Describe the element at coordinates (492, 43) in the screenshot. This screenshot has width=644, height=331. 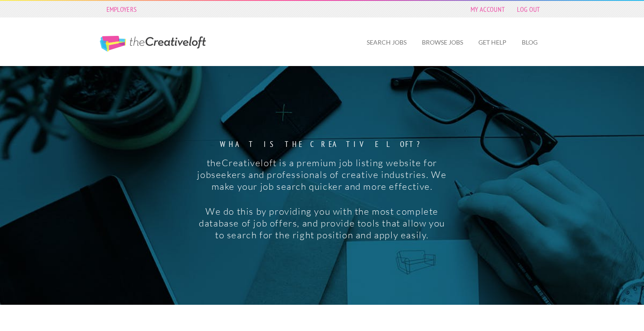
I see `a: Get Help` at that location.